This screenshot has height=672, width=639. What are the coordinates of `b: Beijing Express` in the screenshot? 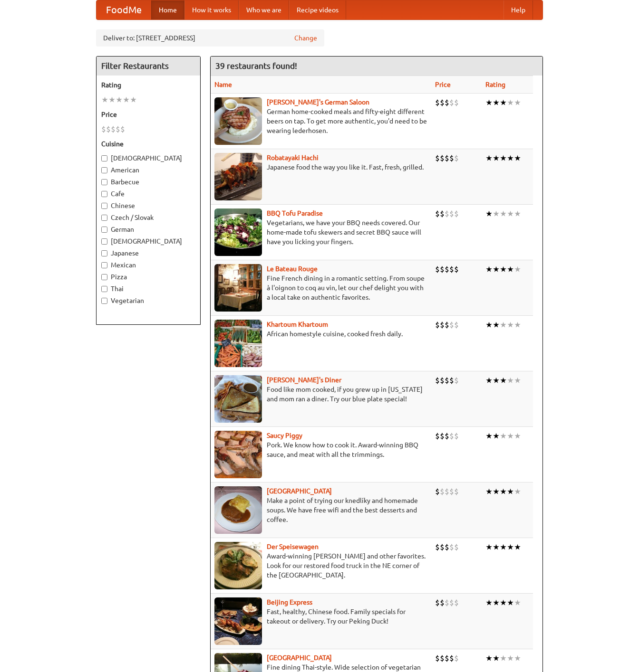 It's located at (289, 603).